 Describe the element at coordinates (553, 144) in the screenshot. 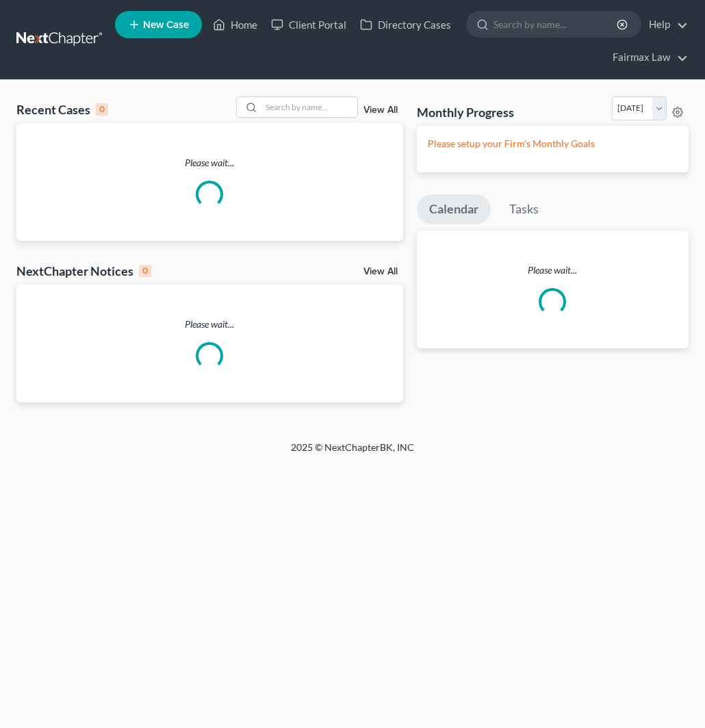

I see `p: Please setup your Firm's Monthly Goals` at that location.